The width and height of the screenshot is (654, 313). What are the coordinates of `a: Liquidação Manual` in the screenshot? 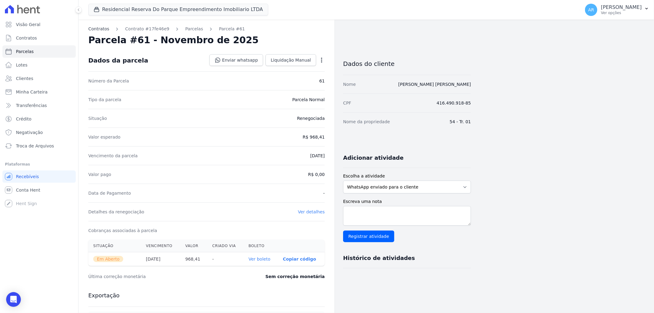 It's located at (290, 60).